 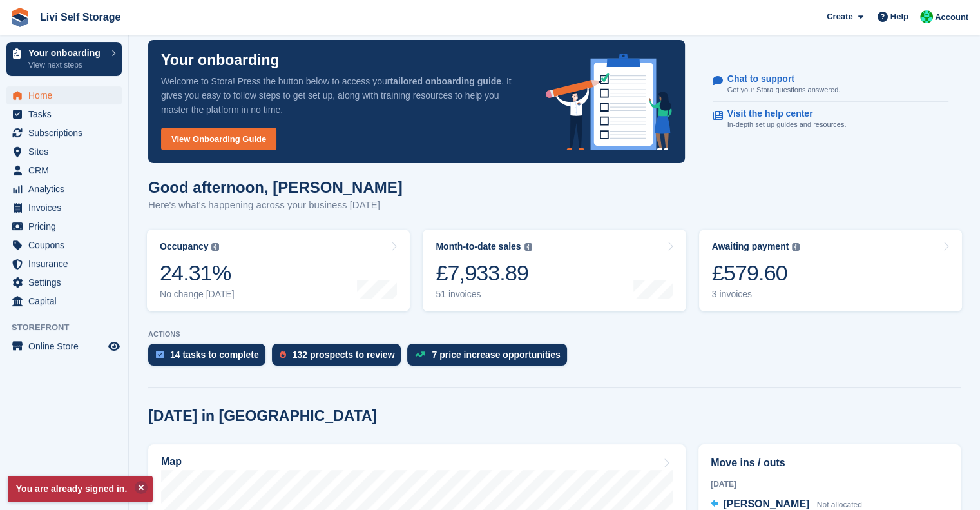 I want to click on a: 132 prospects to review, so click(x=339, y=358).